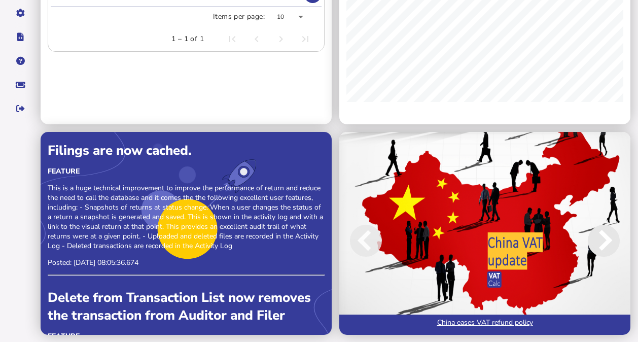 This screenshot has width=638, height=342. What do you see at coordinates (587, 240) in the screenshot?
I see `button: Next` at bounding box center [587, 240].